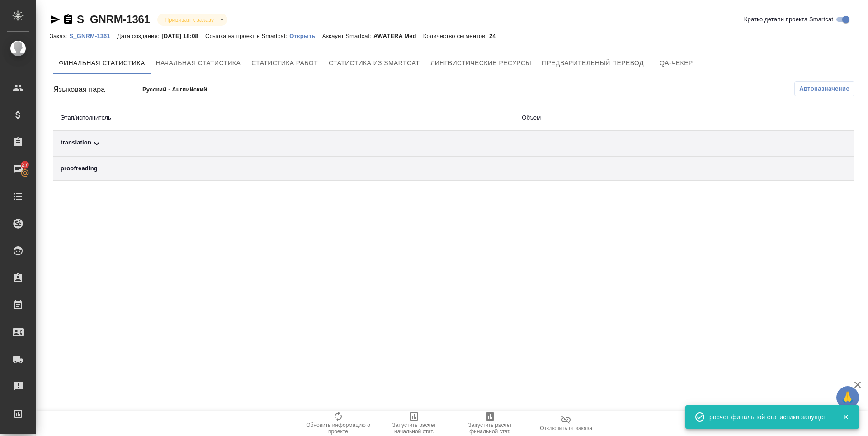  Describe the element at coordinates (480, 63) in the screenshot. I see `span: Лингвистические ресурсы` at that location.